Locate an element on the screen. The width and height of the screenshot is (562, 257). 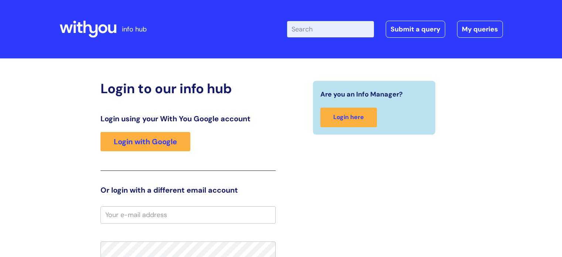
input: Your e-mail address is located at coordinates (188, 215).